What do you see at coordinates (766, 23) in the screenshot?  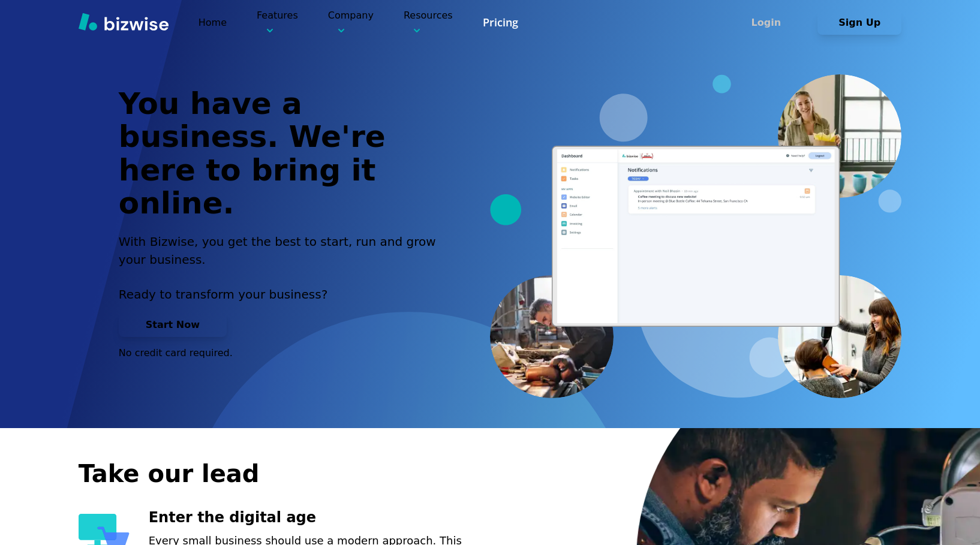 I see `button: Login` at bounding box center [766, 23].